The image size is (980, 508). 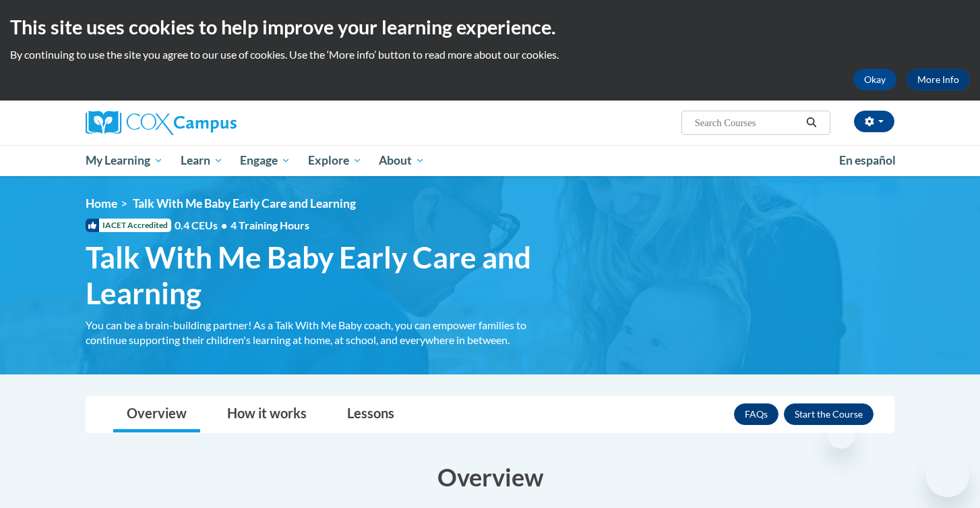 What do you see at coordinates (267, 414) in the screenshot?
I see `a: How it works` at bounding box center [267, 414].